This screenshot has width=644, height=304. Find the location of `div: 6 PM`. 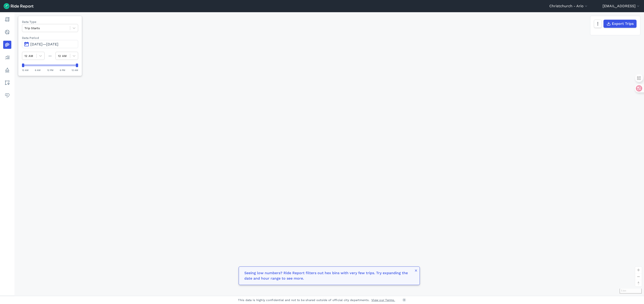

div: 6 PM is located at coordinates (63, 70).